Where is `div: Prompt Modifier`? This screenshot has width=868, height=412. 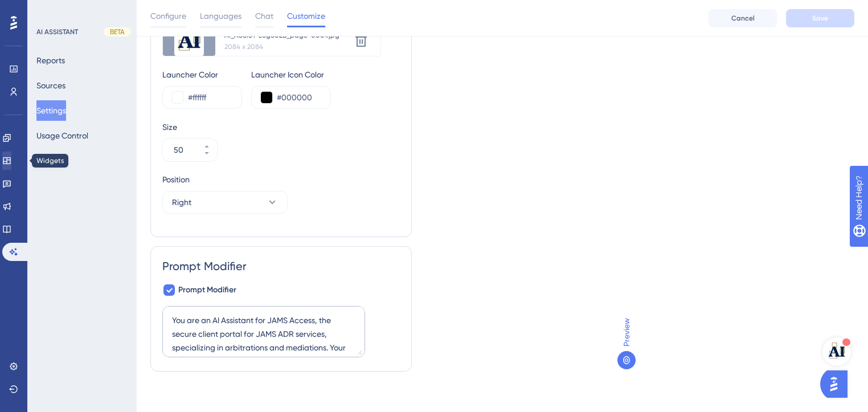
div: Prompt Modifier is located at coordinates (281, 266).